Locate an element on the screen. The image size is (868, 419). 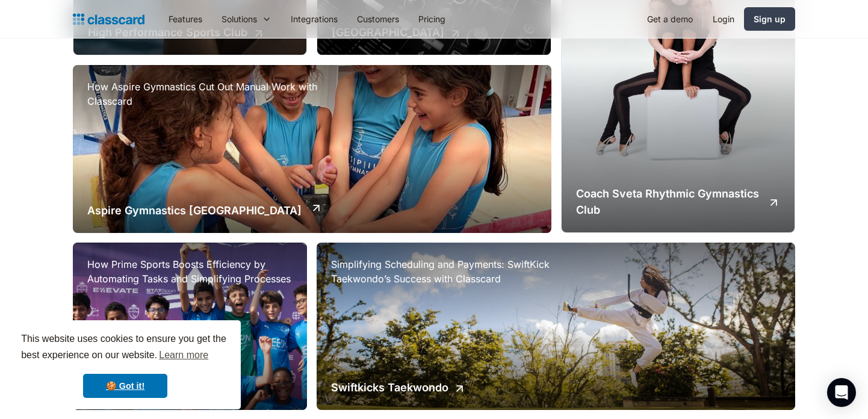
a: Pricing is located at coordinates (432, 19).